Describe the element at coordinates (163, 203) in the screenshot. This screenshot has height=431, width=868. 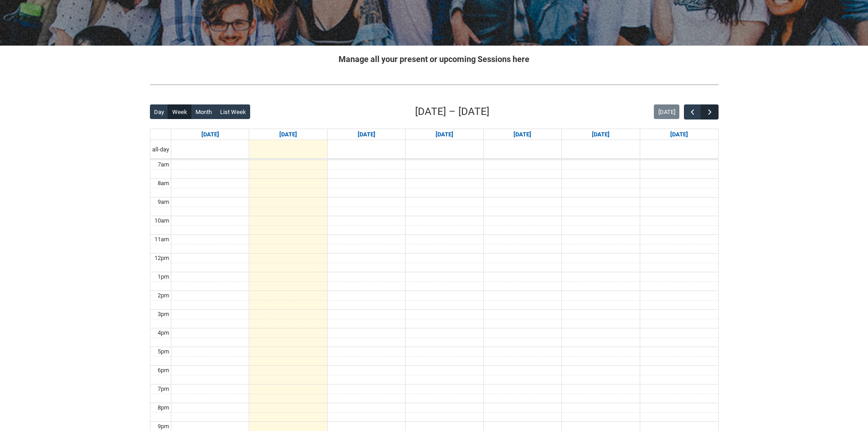
I see `div: 9am` at that location.